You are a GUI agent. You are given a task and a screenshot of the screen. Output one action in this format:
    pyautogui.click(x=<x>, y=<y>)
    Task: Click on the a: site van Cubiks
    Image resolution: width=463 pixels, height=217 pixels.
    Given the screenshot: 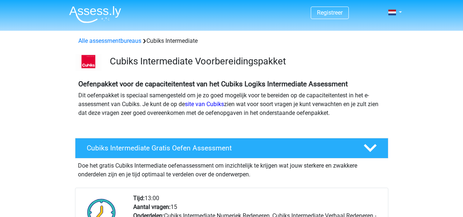 What is the action you would take?
    pyautogui.click(x=204, y=104)
    